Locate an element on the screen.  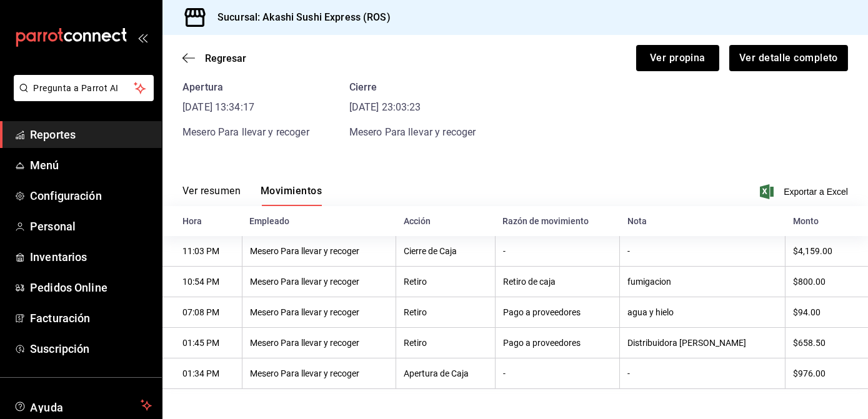
th: $658.50 is located at coordinates (827, 342).